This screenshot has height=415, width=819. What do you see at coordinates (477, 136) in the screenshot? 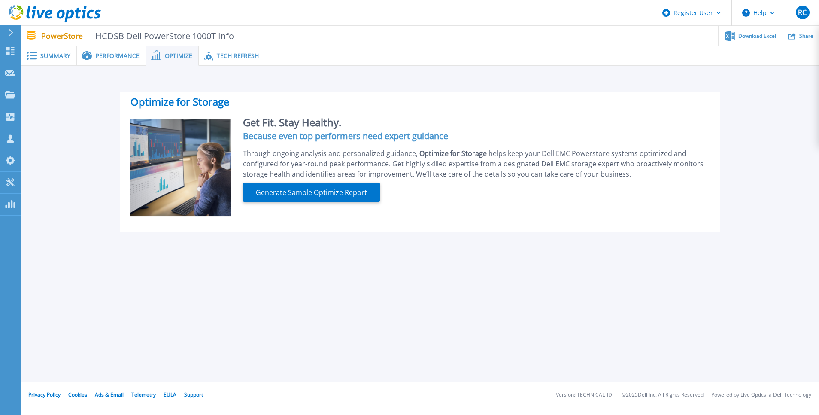
I see `h4: Because even top performers need expert guidance` at bounding box center [477, 136].